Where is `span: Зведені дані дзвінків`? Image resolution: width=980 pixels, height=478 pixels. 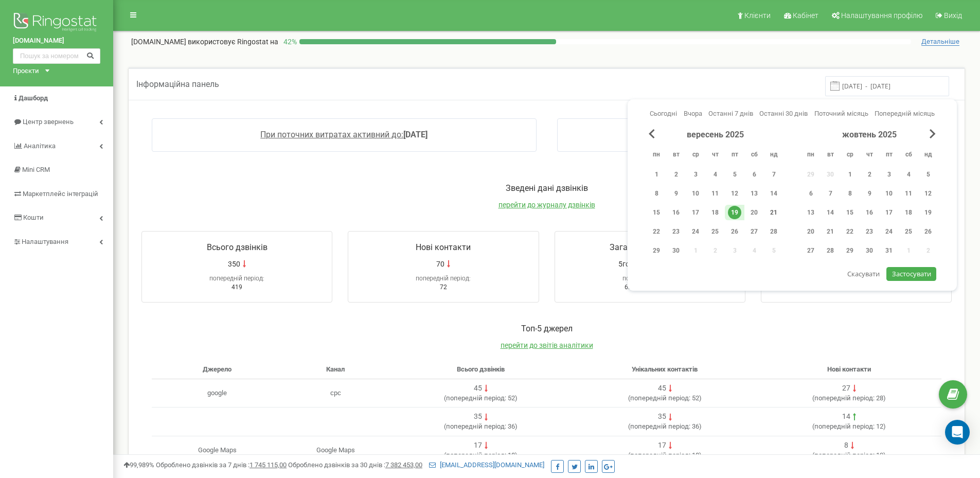
span: Зведені дані дзвінків is located at coordinates (547, 188).